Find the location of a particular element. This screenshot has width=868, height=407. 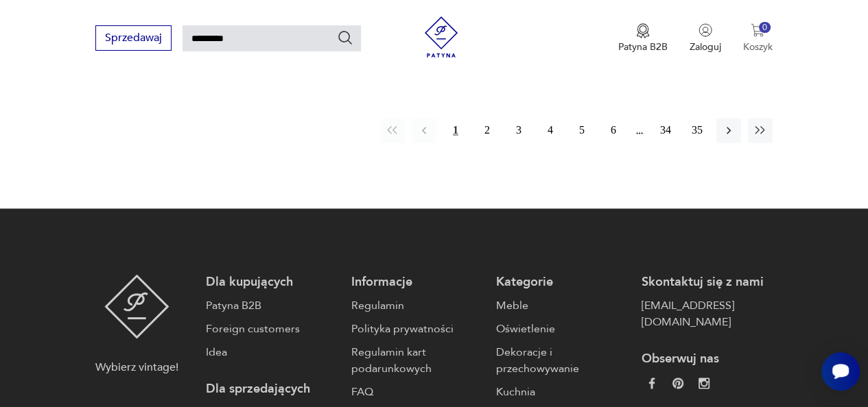

button: 2 is located at coordinates (488, 131).